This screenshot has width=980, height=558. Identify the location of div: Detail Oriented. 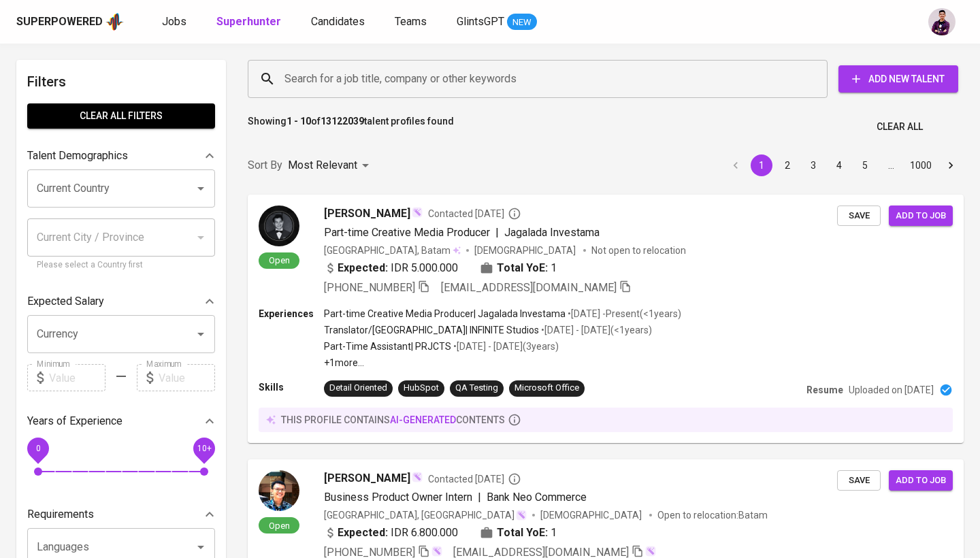
(358, 388).